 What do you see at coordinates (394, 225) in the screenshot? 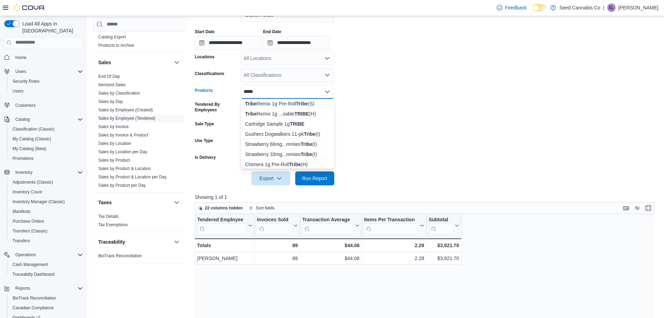
I see `button: Items Per Transaction` at bounding box center [394, 225].